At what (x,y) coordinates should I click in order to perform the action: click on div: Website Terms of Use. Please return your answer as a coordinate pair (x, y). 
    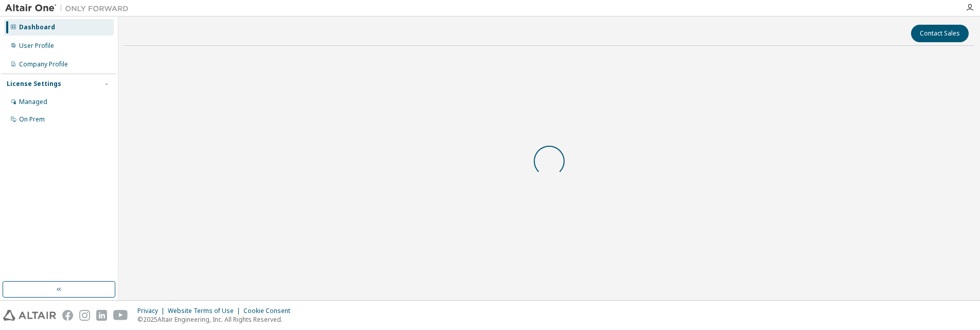
    Looking at the image, I should click on (205, 310).